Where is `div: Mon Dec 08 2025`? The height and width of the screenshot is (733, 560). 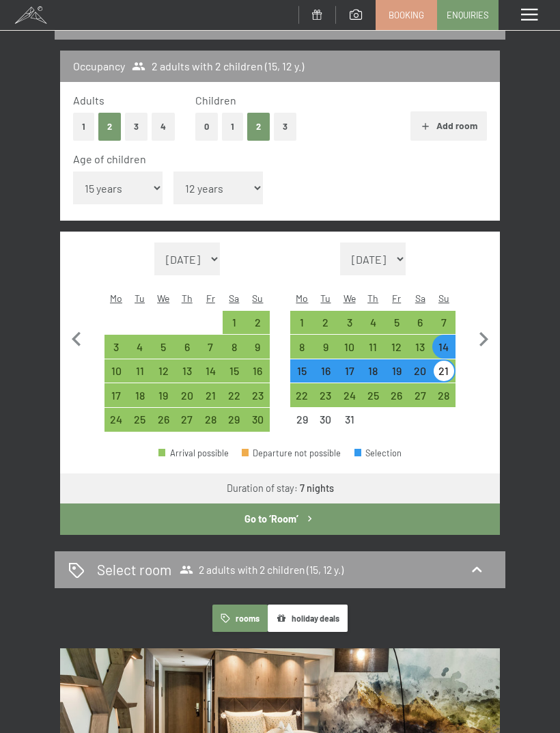 div: Mon Dec 08 2025 is located at coordinates (302, 347).